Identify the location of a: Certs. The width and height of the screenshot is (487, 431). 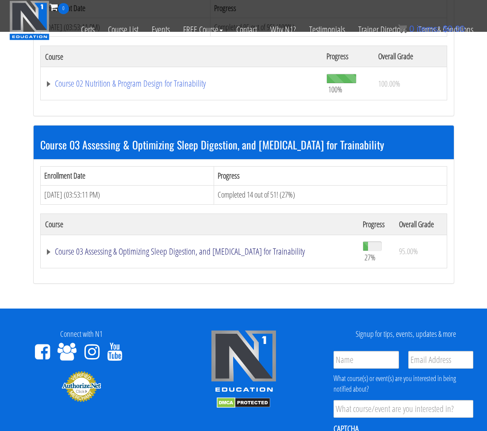
(88, 30).